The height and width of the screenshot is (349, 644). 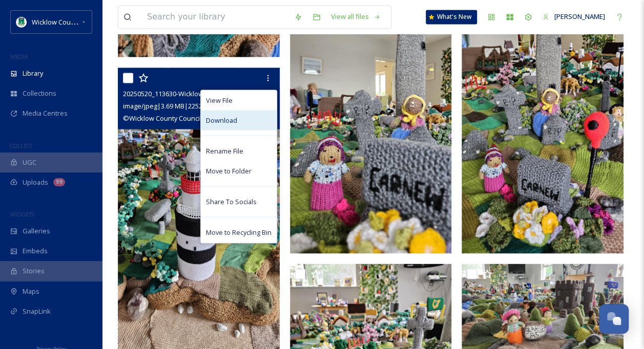 I want to click on span: 20250520_113630-Wicklow%20County%20Council.jpg, so click(x=203, y=93).